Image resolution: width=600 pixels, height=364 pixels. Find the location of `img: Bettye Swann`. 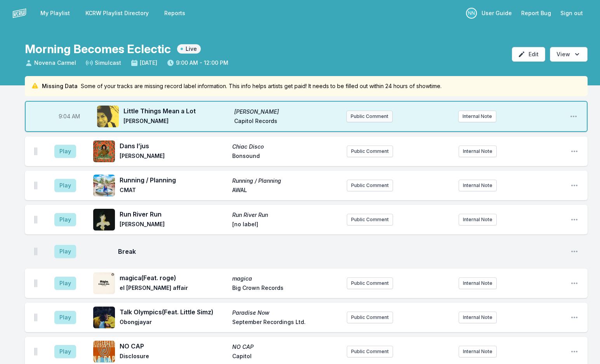

img: Bettye Swann is located at coordinates (108, 117).